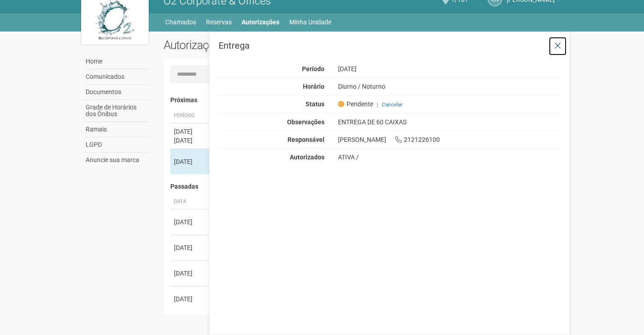  What do you see at coordinates (363, 186) in the screenshot?
I see `h4: Passadas` at bounding box center [363, 186].